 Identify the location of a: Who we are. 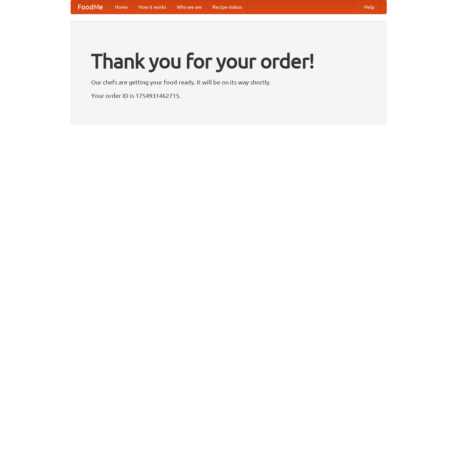
(189, 7).